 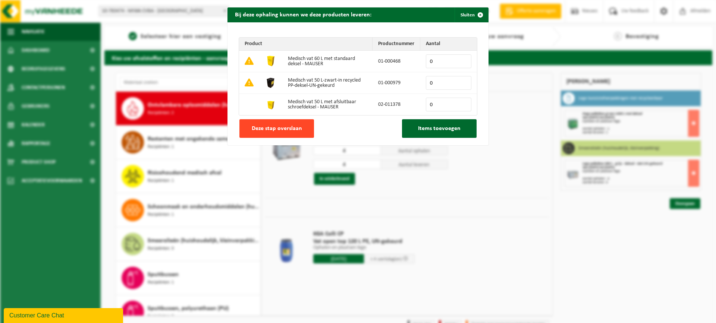 What do you see at coordinates (328, 104) in the screenshot?
I see `td: Medisch vat 50 L met afsluitbaar schroefdeksel - MAUSER` at bounding box center [328, 104].